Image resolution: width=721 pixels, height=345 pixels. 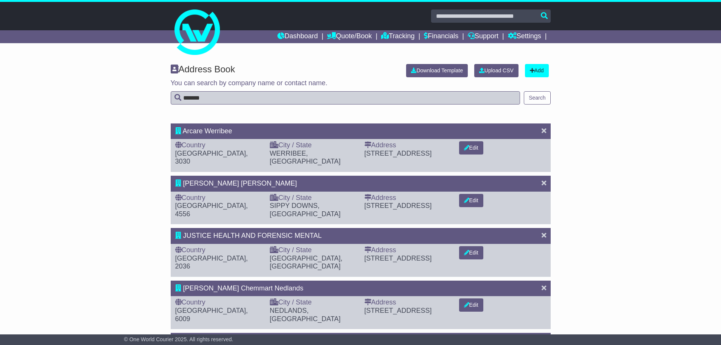 I want to click on span: © One World Courier 2025. All rights reserved., so click(x=179, y=339).